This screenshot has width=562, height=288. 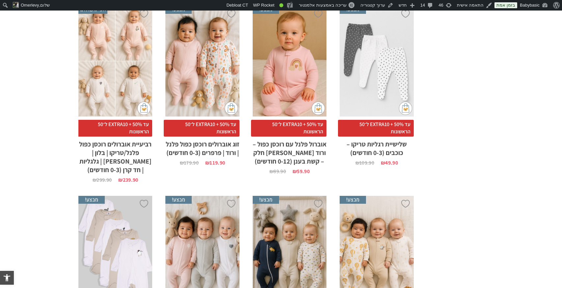 What do you see at coordinates (365, 163) in the screenshot?
I see `bdi: 109.90` at bounding box center [365, 163].